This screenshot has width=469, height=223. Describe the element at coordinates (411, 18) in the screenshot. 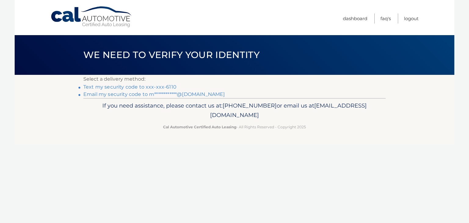

I see `a: Logout` at that location.